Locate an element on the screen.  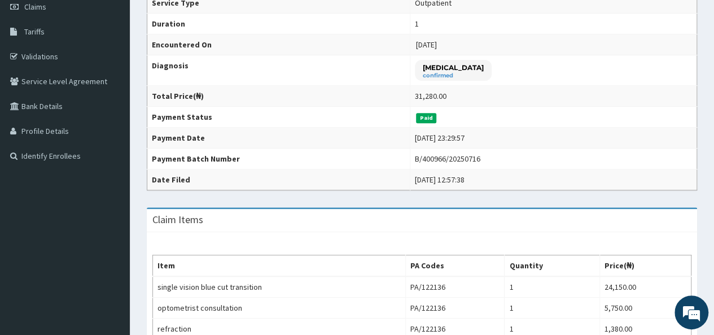
td: optometrist consultation is located at coordinates (280, 308).